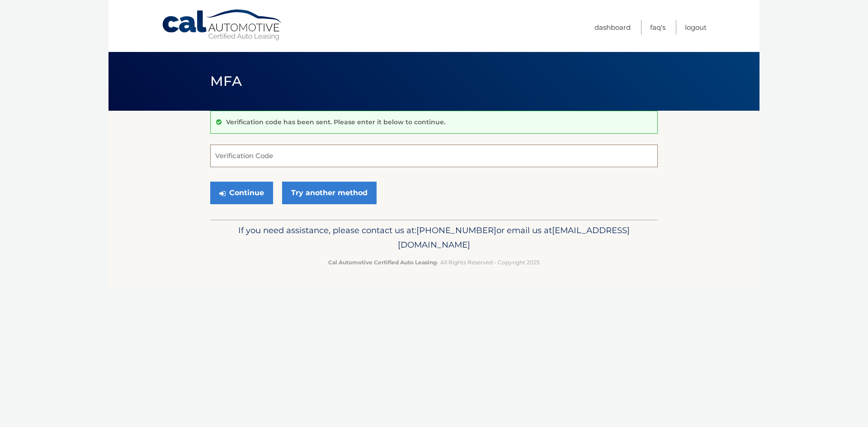 The height and width of the screenshot is (427, 868). Describe the element at coordinates (434, 262) in the screenshot. I see `p: - All Rights Reserved - Copyright 2025` at that location.